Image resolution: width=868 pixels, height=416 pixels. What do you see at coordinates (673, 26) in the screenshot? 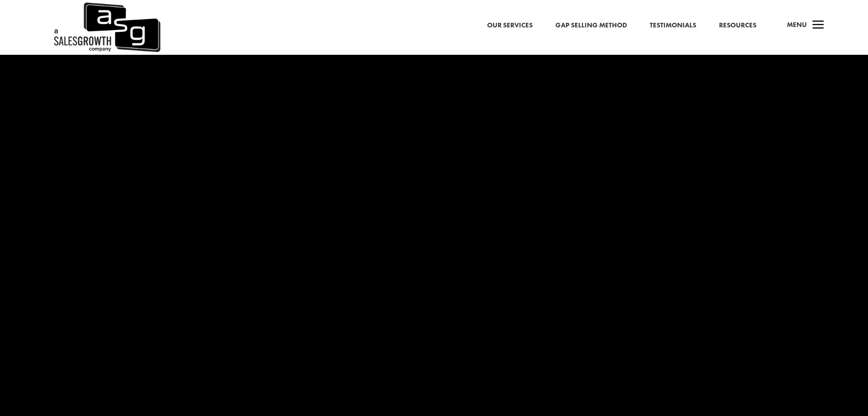
I see `a: Testimonials` at bounding box center [673, 26].